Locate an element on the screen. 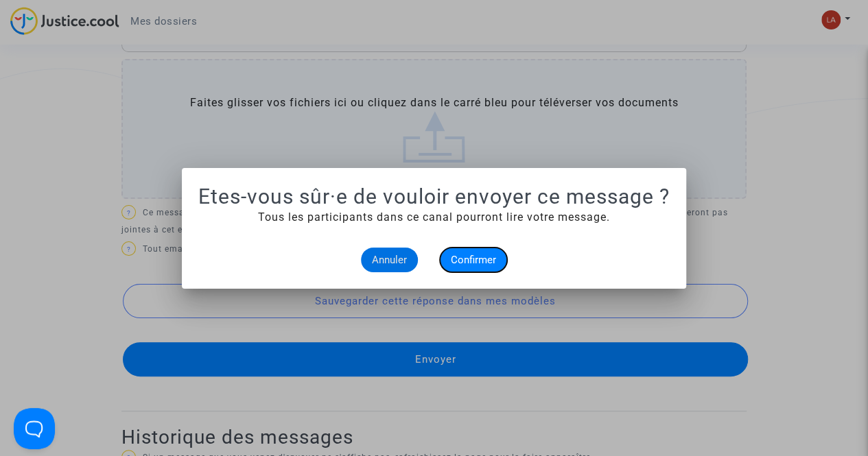 Image resolution: width=868 pixels, height=456 pixels. span: Tous les participants dans ce canal pourront lire votre message. is located at coordinates (433, 217).